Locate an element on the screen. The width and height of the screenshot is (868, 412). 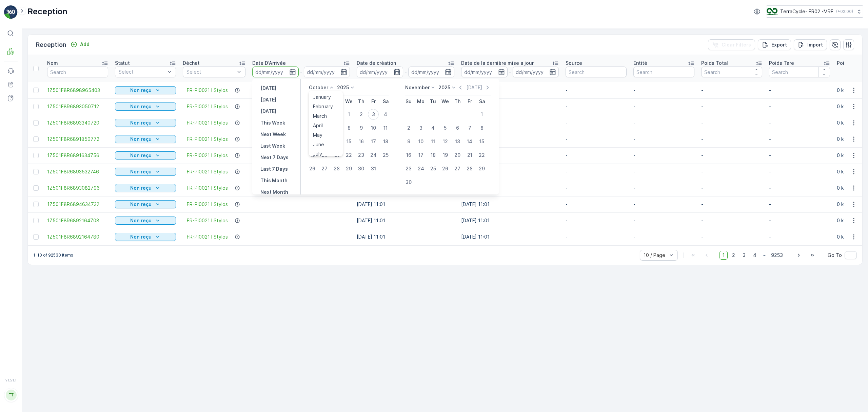
a: 1Z501F8R6893532746 is located at coordinates (77, 171).